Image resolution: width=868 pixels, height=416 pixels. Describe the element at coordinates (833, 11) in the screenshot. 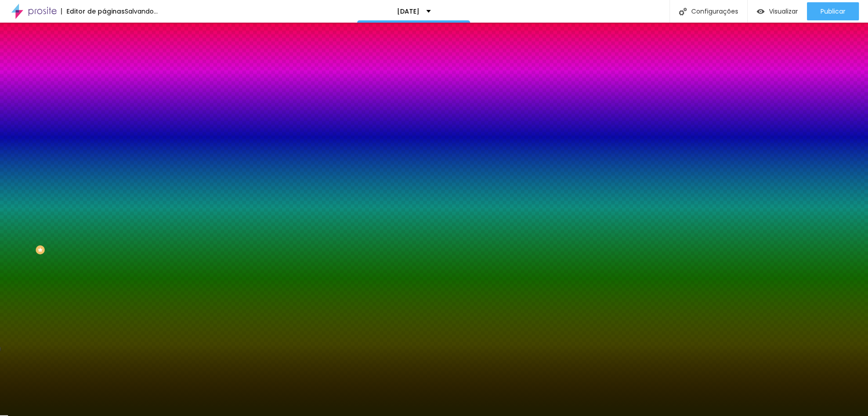

I see `button: Publicar` at that location.